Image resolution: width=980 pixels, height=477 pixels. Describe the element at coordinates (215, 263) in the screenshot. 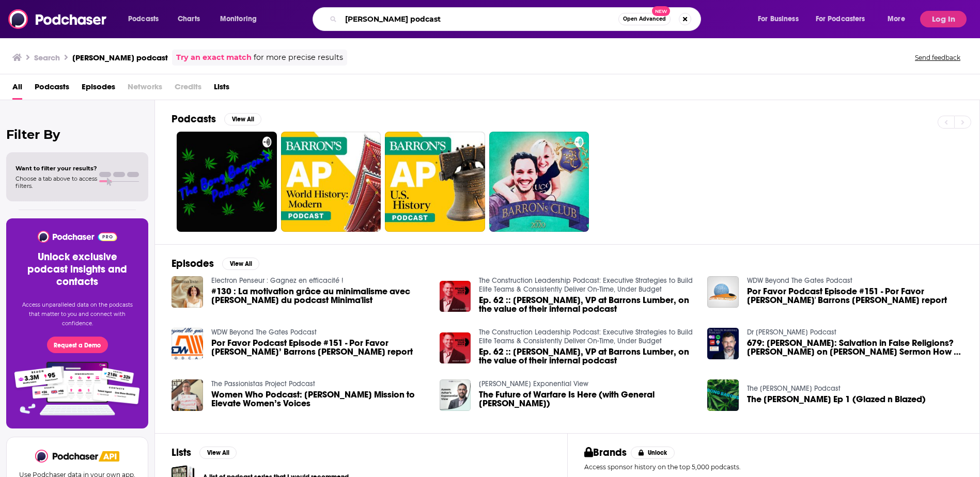

I see `a: EpisodesView All` at that location.